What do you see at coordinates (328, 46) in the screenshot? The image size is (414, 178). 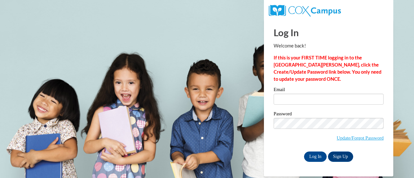 I see `p: Welcome back!` at bounding box center [328, 46].